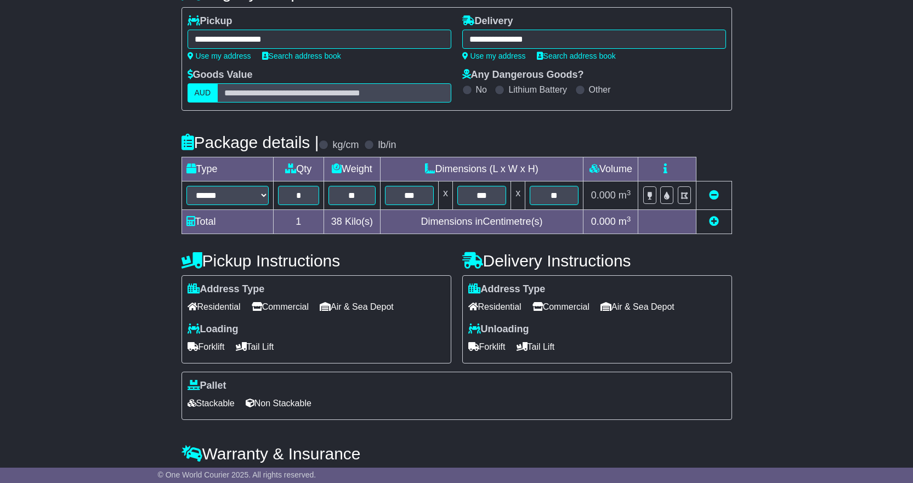 The height and width of the screenshot is (483, 913). What do you see at coordinates (498, 330) in the screenshot?
I see `label: Unloading` at bounding box center [498, 330].